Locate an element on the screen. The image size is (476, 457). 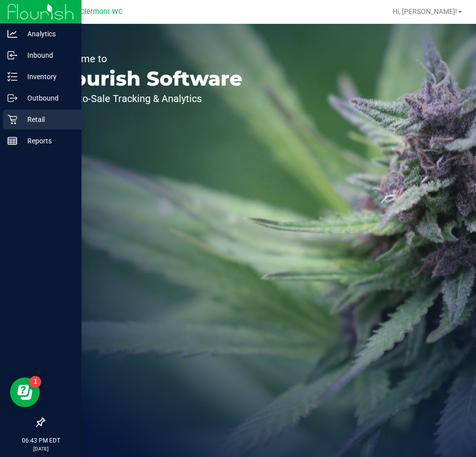
inline-svg: Analytics is located at coordinates (12, 34).